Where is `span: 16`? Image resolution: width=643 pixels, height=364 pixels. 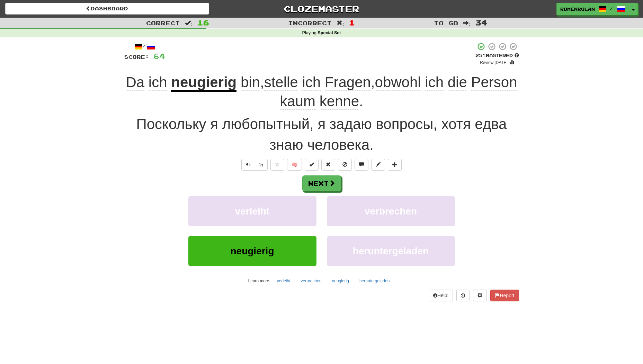
span: 16 is located at coordinates (203, 22).